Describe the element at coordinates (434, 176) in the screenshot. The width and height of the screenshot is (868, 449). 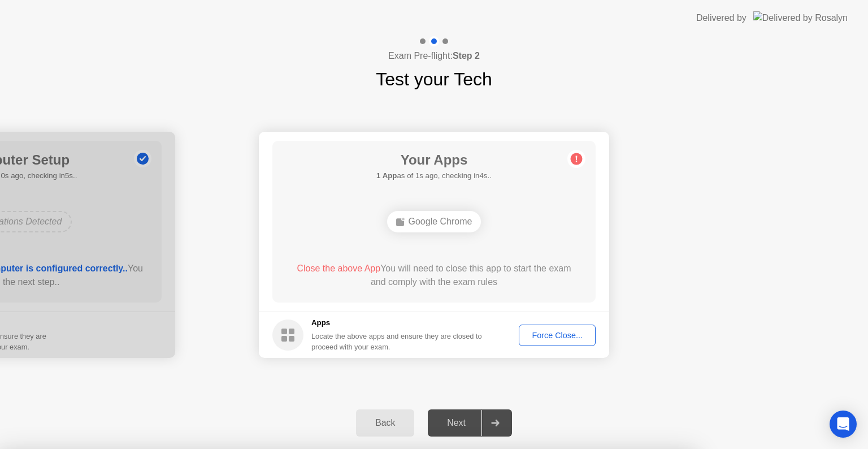
I see `h5: as of 1s ago, checking in4s..` at that location.